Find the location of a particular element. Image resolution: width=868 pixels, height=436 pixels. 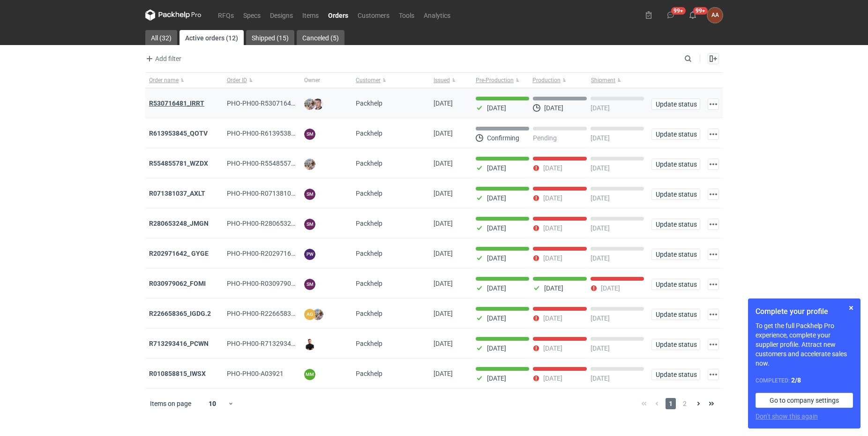

strong: R010858815_IWSX is located at coordinates (178, 373).